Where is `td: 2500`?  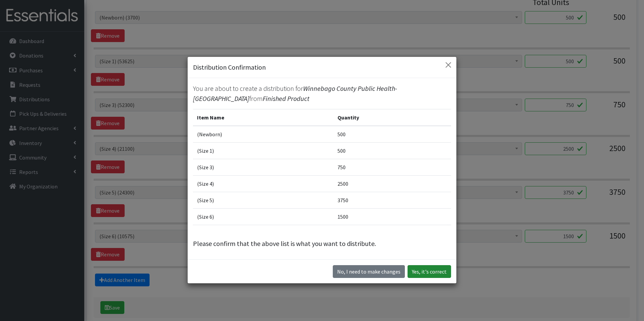
td: 2500 is located at coordinates (392, 183).